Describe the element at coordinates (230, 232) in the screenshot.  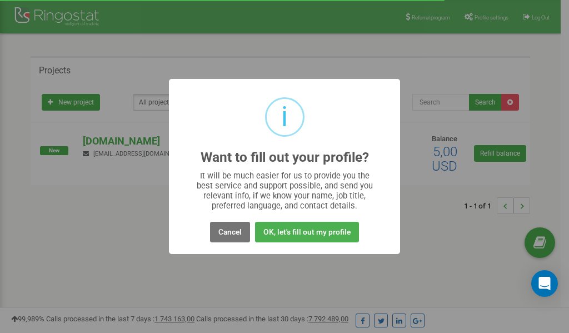
I see `button: Cancel` at that location.